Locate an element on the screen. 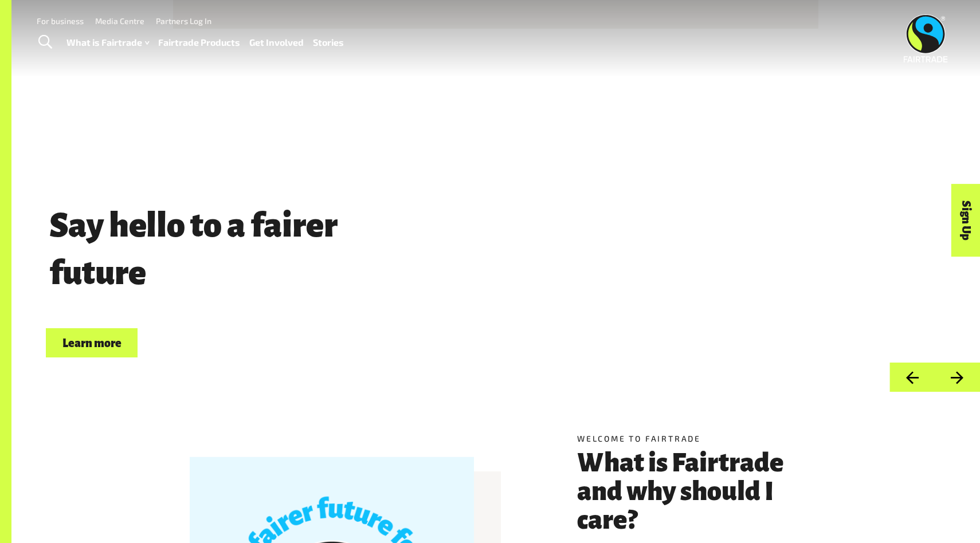 The image size is (980, 543). a: Learn more is located at coordinates (92, 342).